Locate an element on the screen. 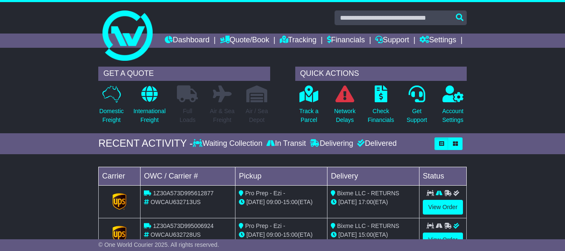 Image resolution: width=565 pixels, height=251 pixels. div: GET A QUOTE is located at coordinates (184, 74).